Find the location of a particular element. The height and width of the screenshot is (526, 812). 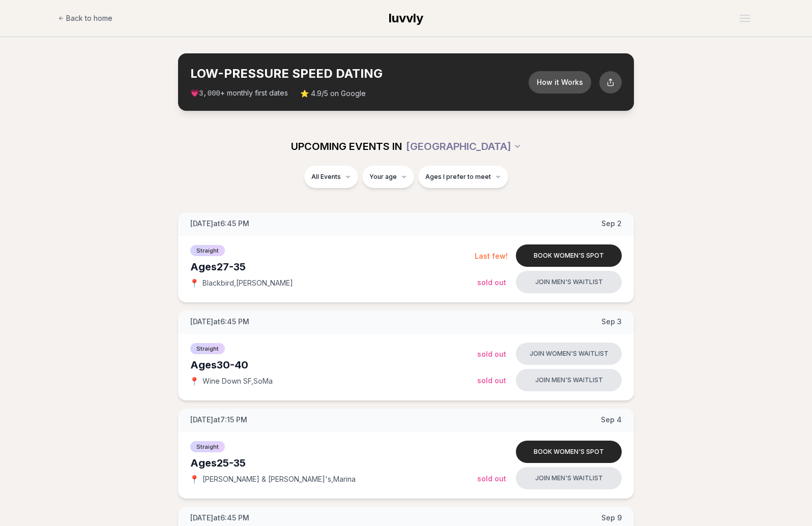

a: Back to home is located at coordinates (85, 18).